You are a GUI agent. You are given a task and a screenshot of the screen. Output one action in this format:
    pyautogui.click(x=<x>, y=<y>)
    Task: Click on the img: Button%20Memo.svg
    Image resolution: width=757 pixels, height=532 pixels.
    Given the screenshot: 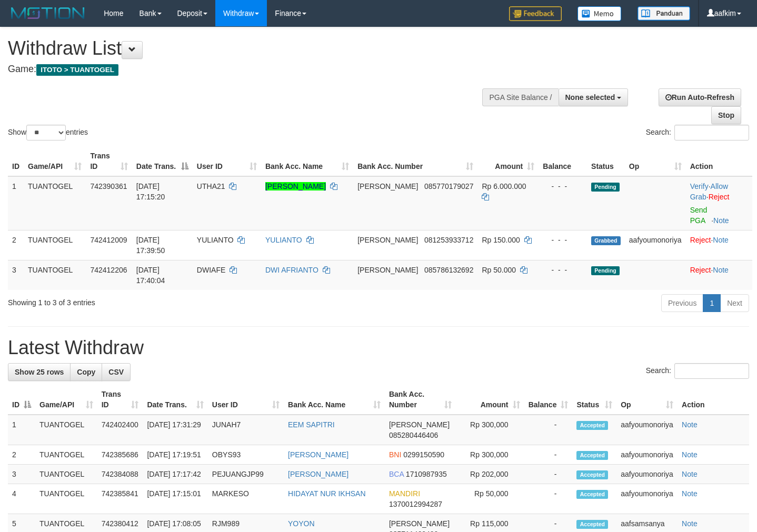 What is the action you would take?
    pyautogui.click(x=600, y=14)
    